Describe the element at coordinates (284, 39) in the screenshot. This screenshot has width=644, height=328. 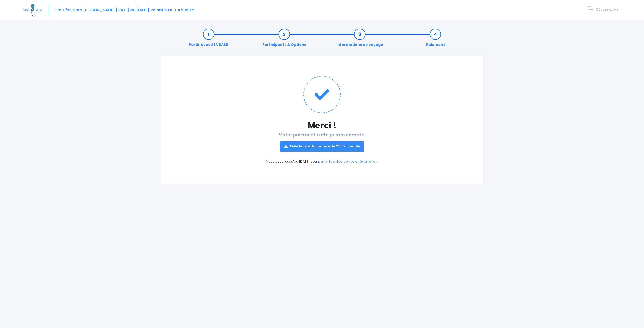
I see `a: Participants & Options` at that location.